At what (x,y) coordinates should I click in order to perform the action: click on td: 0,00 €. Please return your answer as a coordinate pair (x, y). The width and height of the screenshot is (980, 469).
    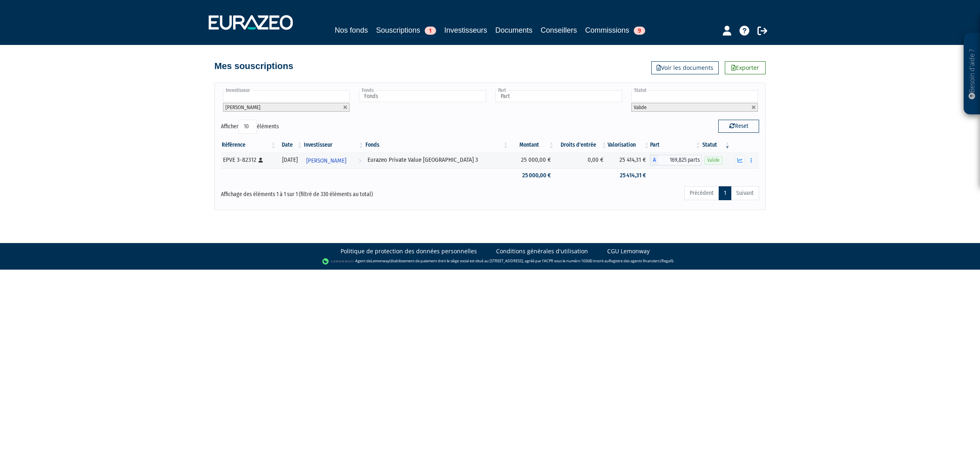
    Looking at the image, I should click on (581, 160).